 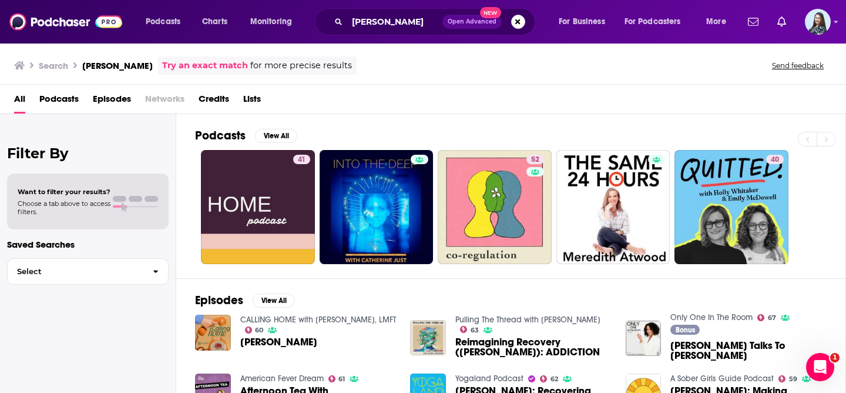 What do you see at coordinates (214, 101) in the screenshot?
I see `a: Credits` at bounding box center [214, 101].